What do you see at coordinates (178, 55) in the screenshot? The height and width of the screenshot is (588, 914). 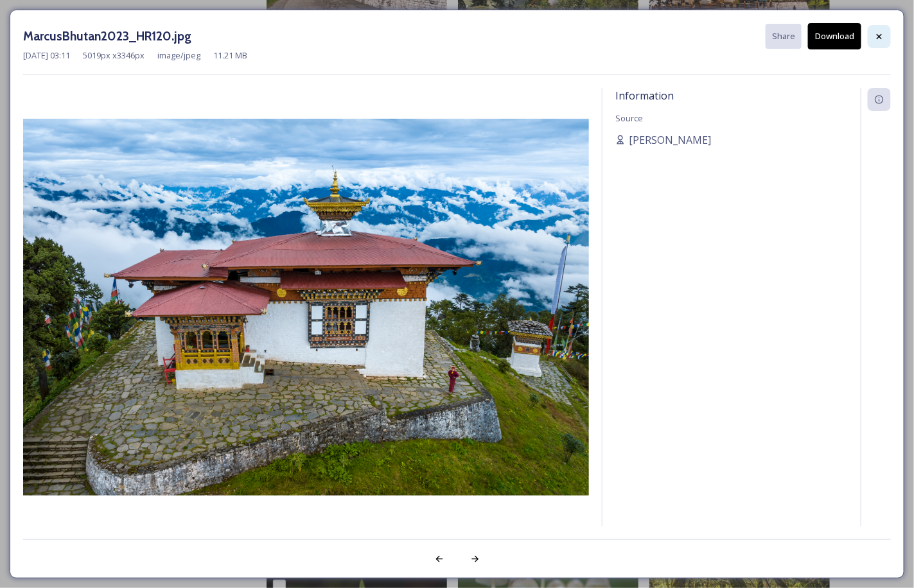 I see `span: image/jpeg` at bounding box center [178, 55].